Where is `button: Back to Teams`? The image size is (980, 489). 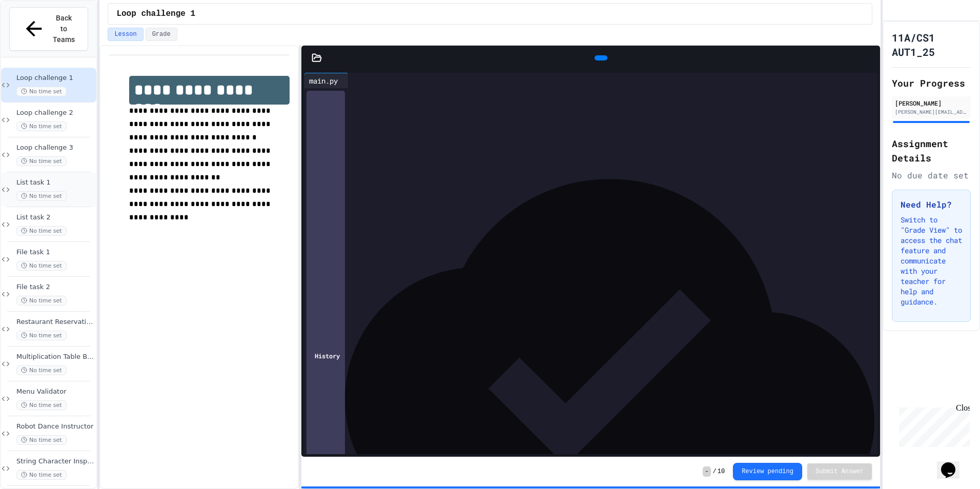 button: Back to Teams is located at coordinates (49, 28).